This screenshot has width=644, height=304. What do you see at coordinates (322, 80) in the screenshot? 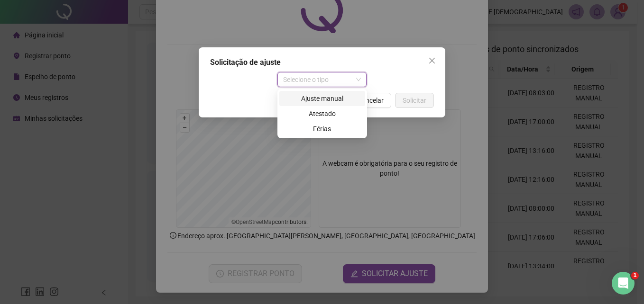
I see `span: Selecione o tipo` at bounding box center [322, 80].